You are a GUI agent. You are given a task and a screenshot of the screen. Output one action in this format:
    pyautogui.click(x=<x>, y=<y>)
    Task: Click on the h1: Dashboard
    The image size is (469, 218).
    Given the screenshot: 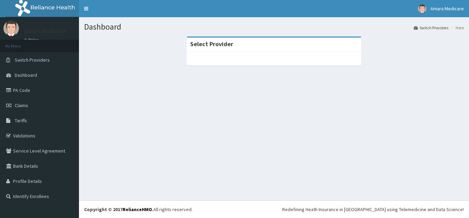 What is the action you would take?
    pyautogui.click(x=274, y=27)
    